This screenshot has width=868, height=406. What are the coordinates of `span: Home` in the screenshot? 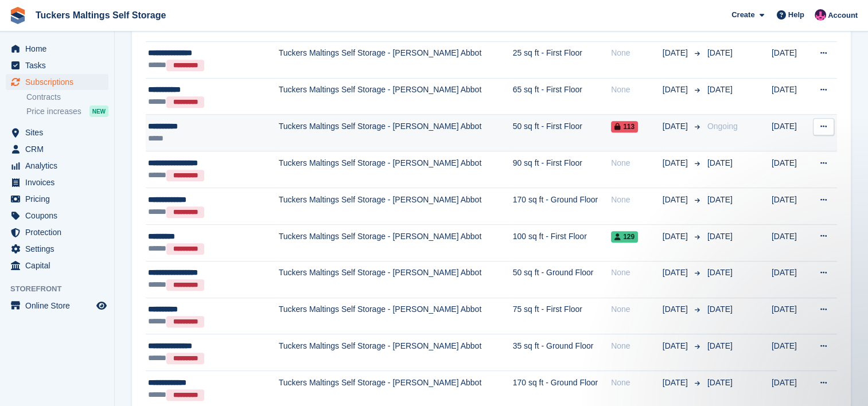 It's located at (60, 49).